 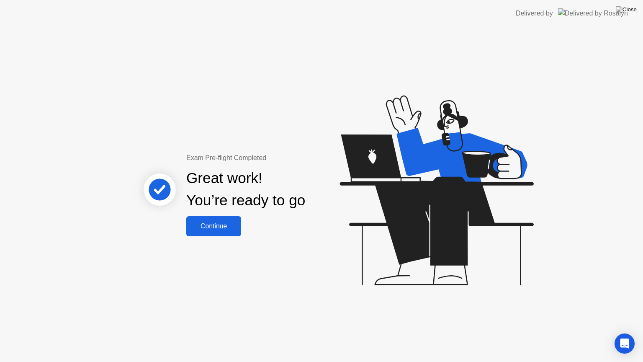 What do you see at coordinates (214, 226) in the screenshot?
I see `div: Continue` at bounding box center [214, 226].